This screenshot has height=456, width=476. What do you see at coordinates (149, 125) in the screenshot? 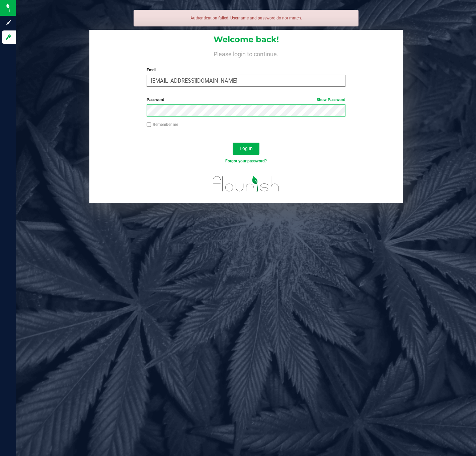
I see `input: Remember me` at bounding box center [149, 125].